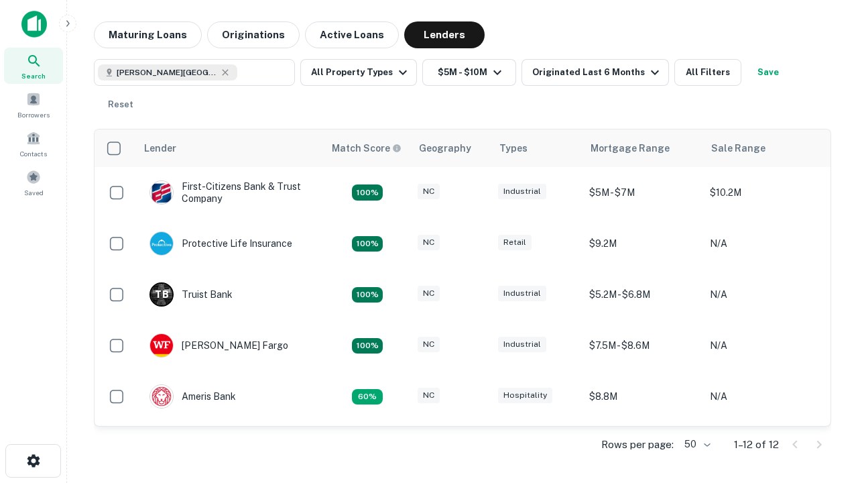 The image size is (858, 483). What do you see at coordinates (764, 192) in the screenshot?
I see `td: $10.2M` at bounding box center [764, 192].